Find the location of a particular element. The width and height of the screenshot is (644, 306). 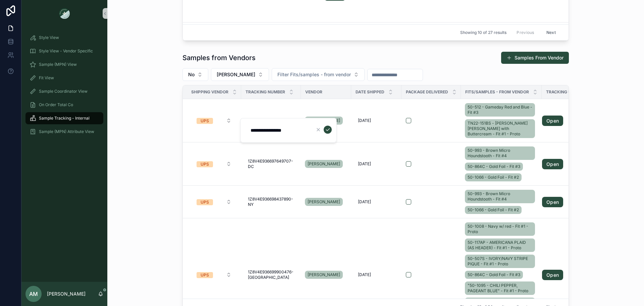

a: "50-1095 - CHILI PEPPER, PAGEANT BLUE" - Fit #1 - Proto is located at coordinates (500, 288).